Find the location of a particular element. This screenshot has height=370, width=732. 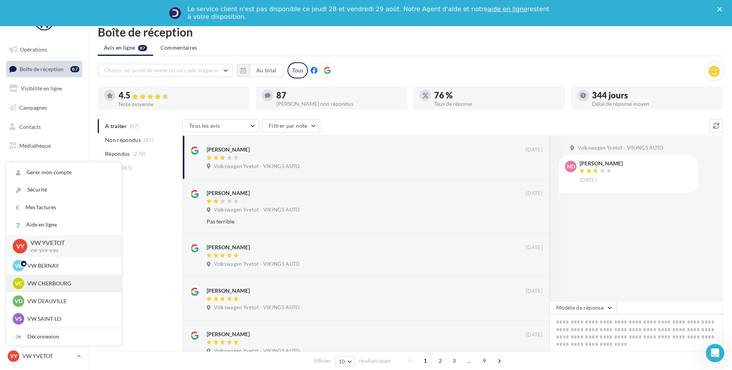

a: Gérer mon compte is located at coordinates (64, 173).